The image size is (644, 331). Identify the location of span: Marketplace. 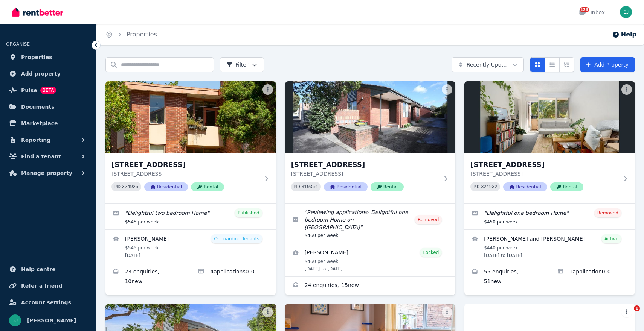
(39, 123).